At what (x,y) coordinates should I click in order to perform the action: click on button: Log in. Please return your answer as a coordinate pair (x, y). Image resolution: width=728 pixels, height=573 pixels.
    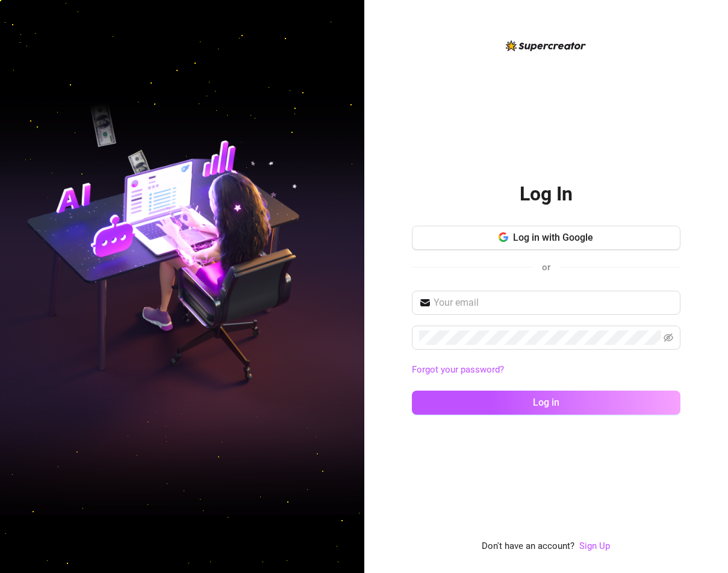
    Looking at the image, I should click on (546, 403).